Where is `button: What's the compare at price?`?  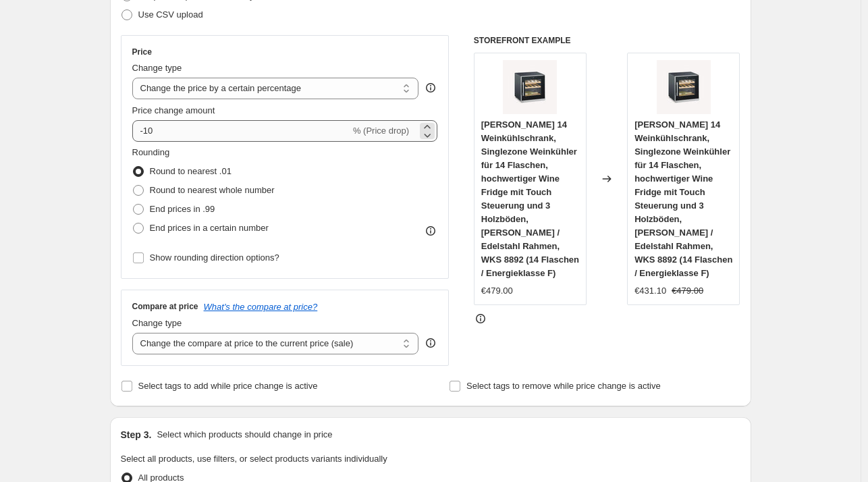
button: What's the compare at price? is located at coordinates (261, 306).